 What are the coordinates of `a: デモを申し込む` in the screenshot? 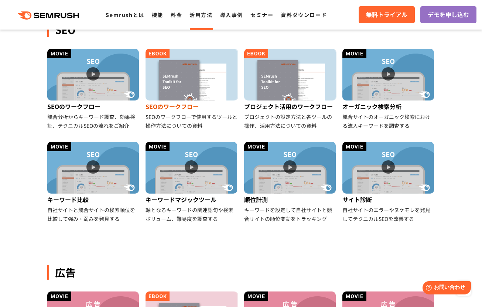 It's located at (448, 15).